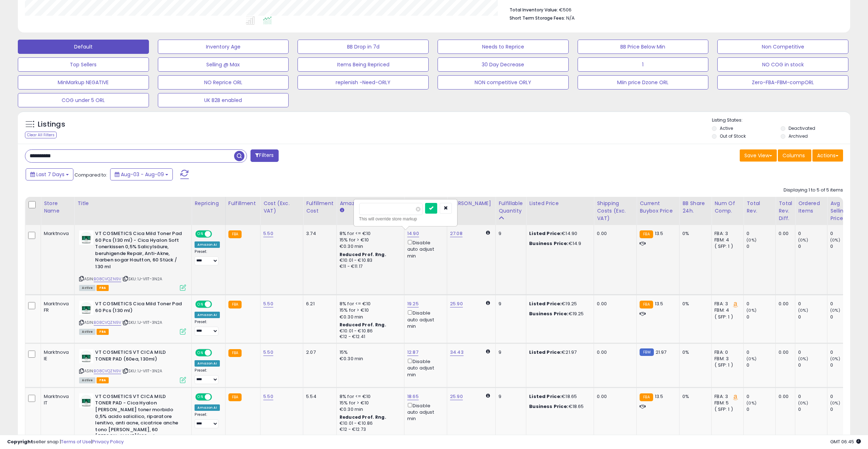 The height and width of the screenshot is (449, 868). I want to click on div: Fulfillable Quantity, so click(511, 207).